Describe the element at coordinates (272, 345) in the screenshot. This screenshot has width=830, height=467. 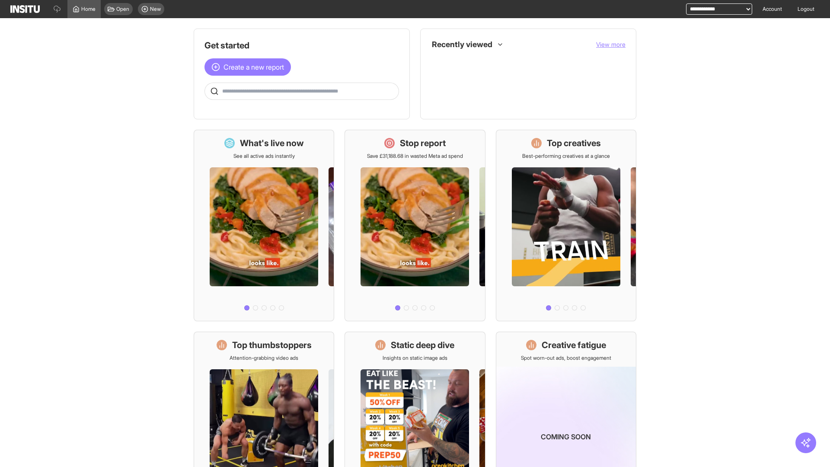
I see `h1: Top thumbstoppers` at that location.